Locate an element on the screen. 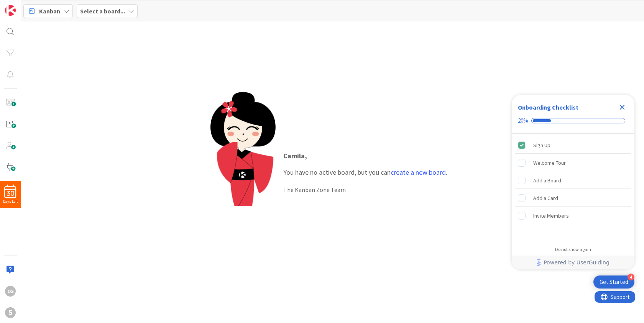 This screenshot has height=323, width=644. span: Powered by UserGuiding is located at coordinates (576, 262).